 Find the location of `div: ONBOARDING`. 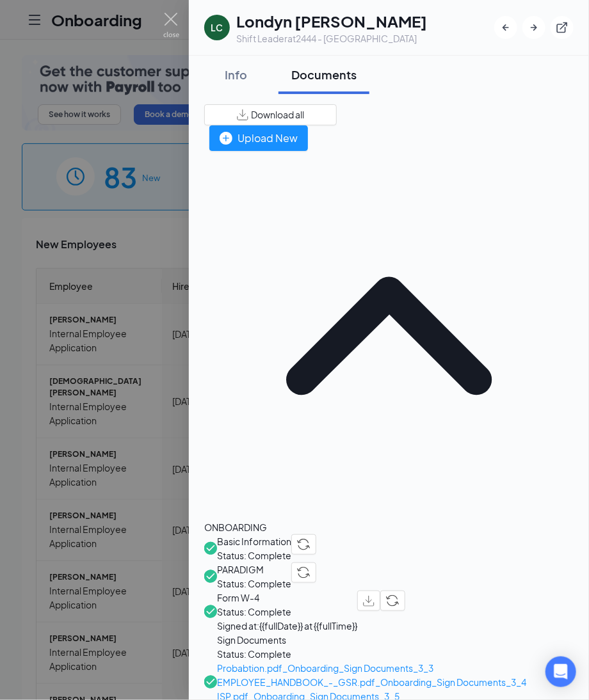

div: ONBOARDING is located at coordinates (389, 527).